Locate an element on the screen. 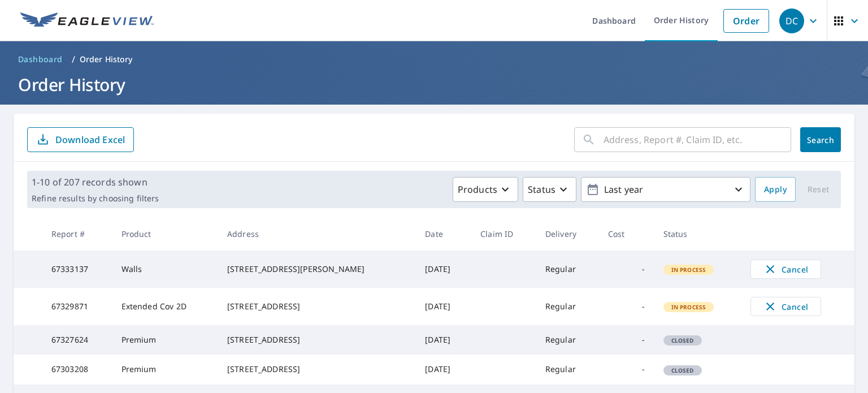  p: Order History is located at coordinates (106, 59).